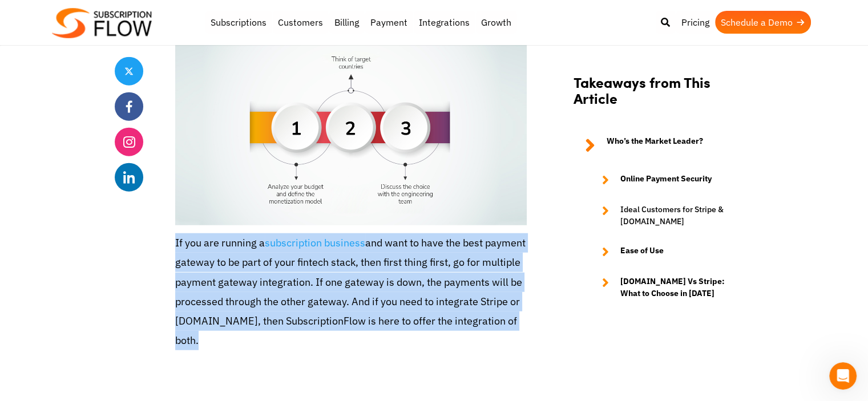 The height and width of the screenshot is (401, 868). What do you see at coordinates (239, 22) in the screenshot?
I see `a: Subscriptions` at bounding box center [239, 22].